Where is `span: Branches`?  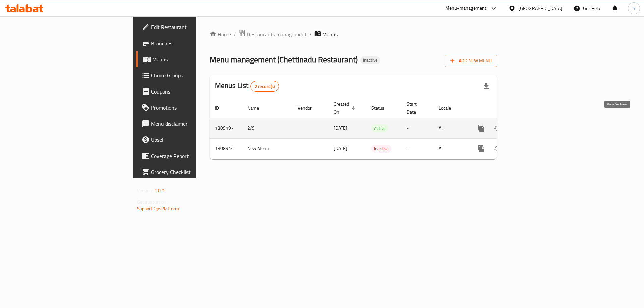 span: Branches is located at coordinates (193, 43).